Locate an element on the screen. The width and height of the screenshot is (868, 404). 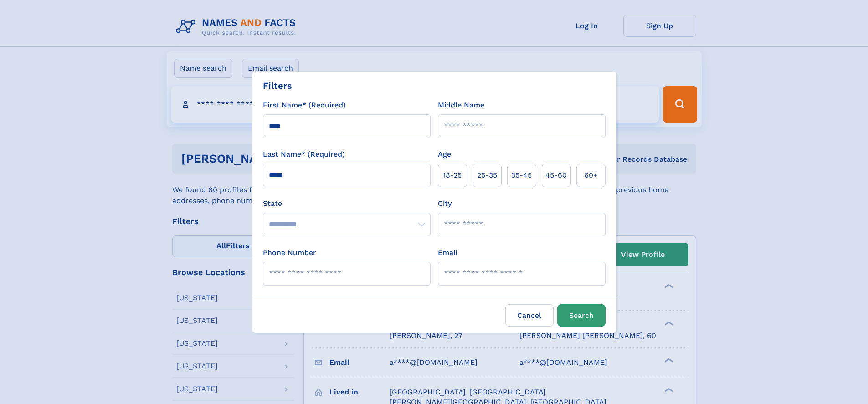
label: City is located at coordinates (445, 204).